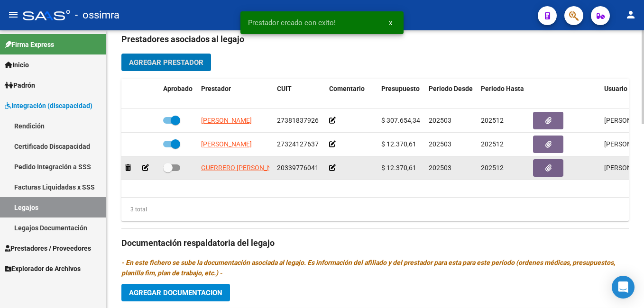 Image resolution: width=644 pixels, height=308 pixels. I want to click on span: Periodo Hasta, so click(502, 88).